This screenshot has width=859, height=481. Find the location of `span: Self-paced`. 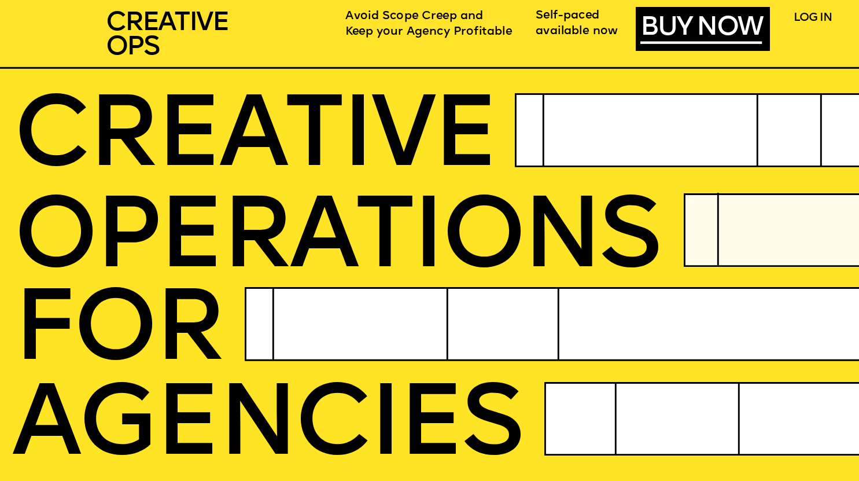

span: Self-paced is located at coordinates (568, 16).